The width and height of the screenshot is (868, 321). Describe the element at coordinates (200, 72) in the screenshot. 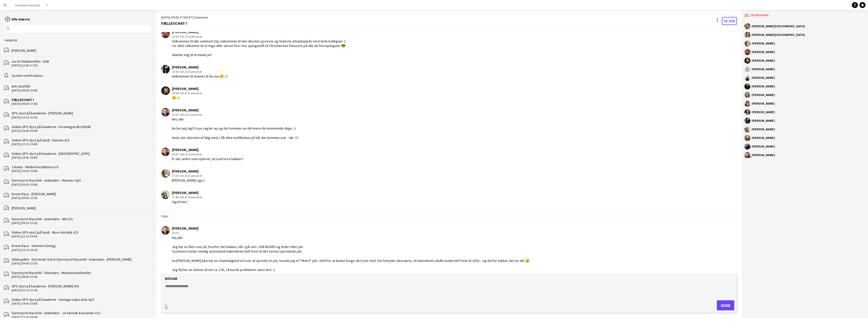

I see `div: 10:56` at that location.